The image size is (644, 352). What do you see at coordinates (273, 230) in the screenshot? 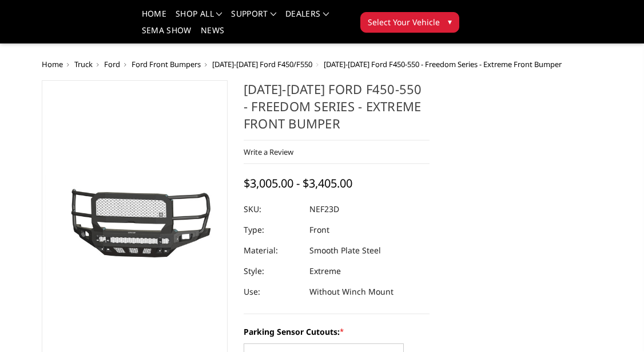
I see `dt: Type:` at bounding box center [273, 230].